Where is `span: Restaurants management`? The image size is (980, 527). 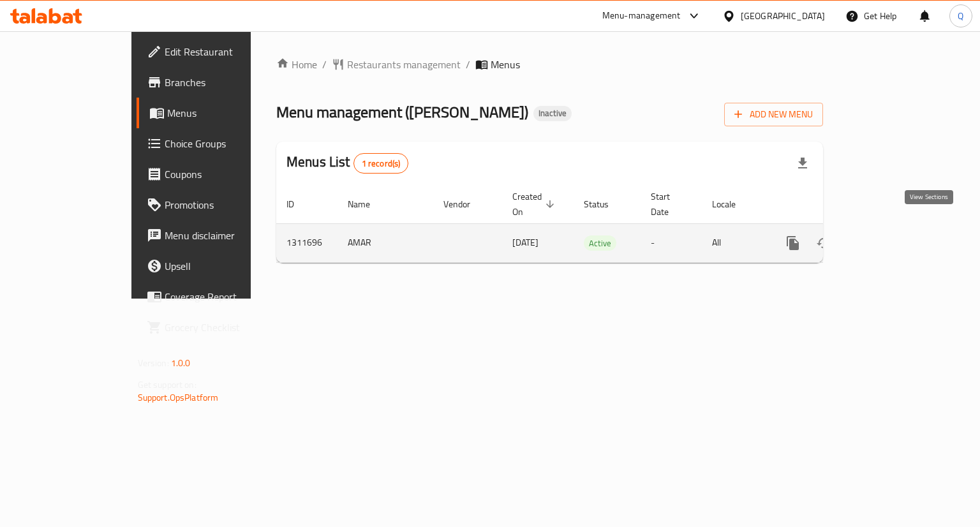
span: Restaurants management is located at coordinates (404, 65).